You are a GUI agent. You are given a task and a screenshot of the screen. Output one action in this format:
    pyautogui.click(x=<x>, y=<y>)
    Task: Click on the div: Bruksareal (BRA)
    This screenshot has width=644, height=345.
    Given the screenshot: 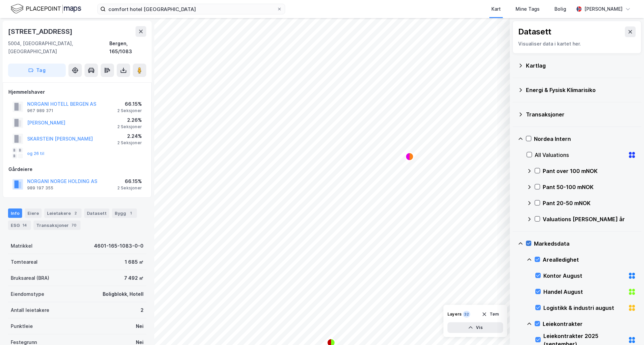 What is the action you would take?
    pyautogui.click(x=30, y=278)
    